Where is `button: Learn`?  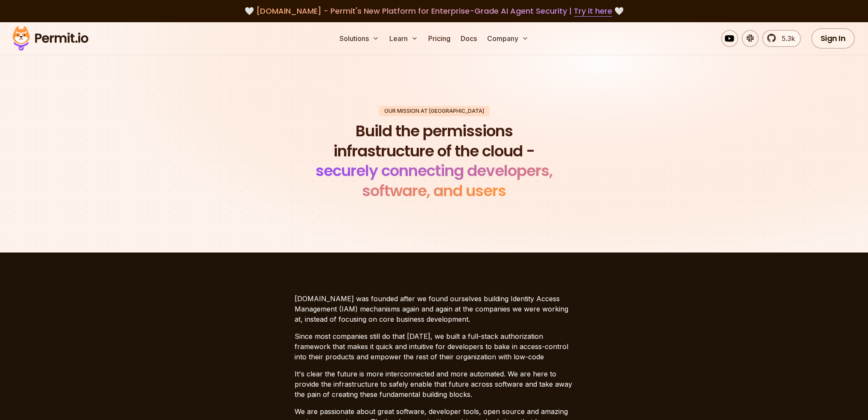
button: Learn is located at coordinates (403, 38).